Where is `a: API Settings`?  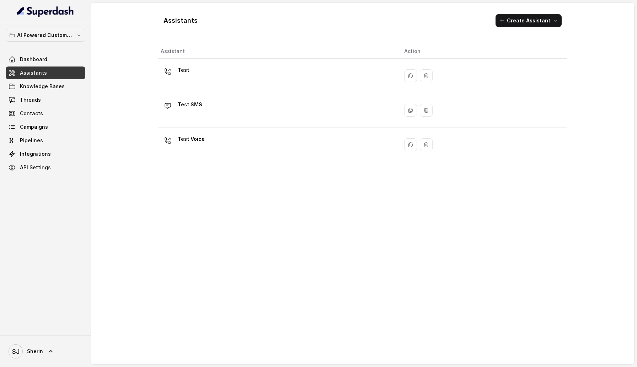
a: API Settings is located at coordinates (45, 167).